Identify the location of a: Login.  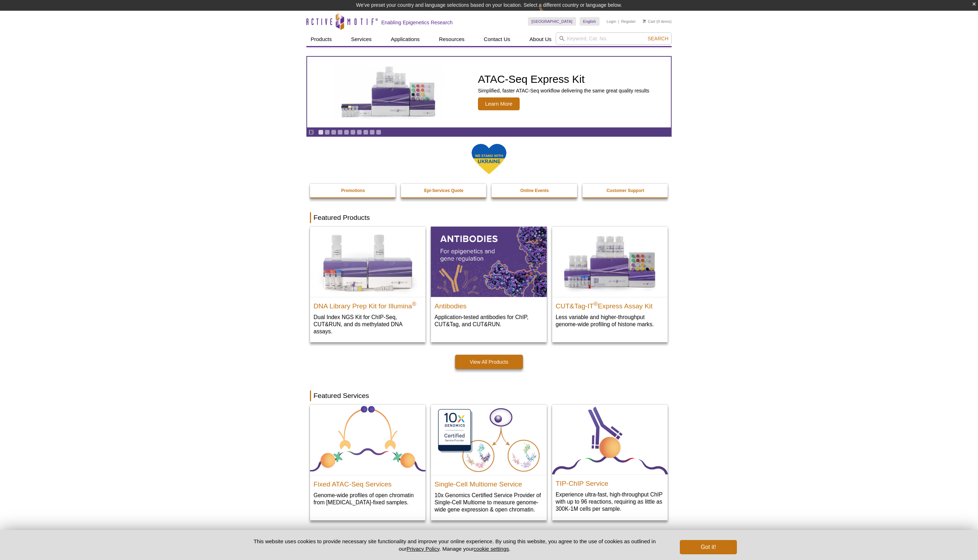
(612, 21).